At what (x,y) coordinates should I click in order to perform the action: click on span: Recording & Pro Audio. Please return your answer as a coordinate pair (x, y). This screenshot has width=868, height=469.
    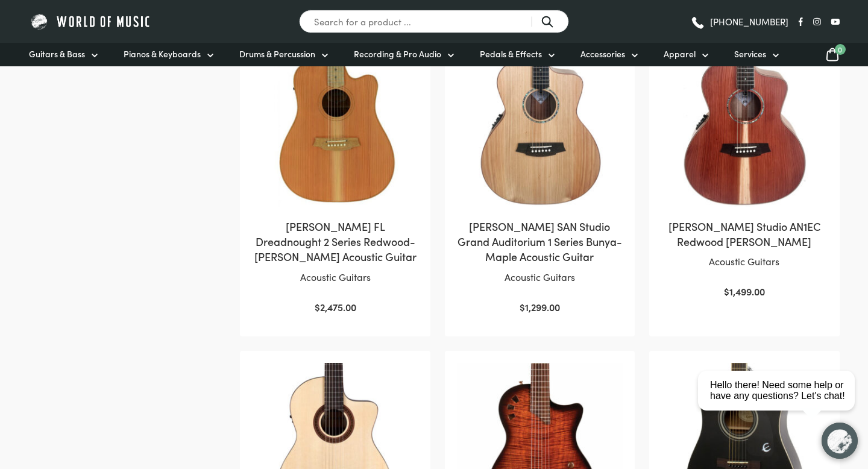
    Looking at the image, I should click on (397, 53).